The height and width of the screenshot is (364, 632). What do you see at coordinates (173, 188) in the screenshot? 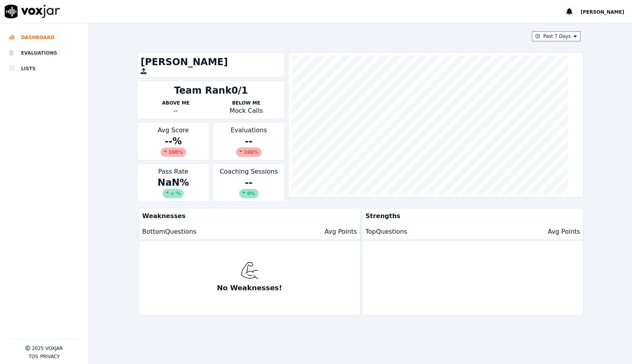
I see `div: NaN %` at bounding box center [173, 188].